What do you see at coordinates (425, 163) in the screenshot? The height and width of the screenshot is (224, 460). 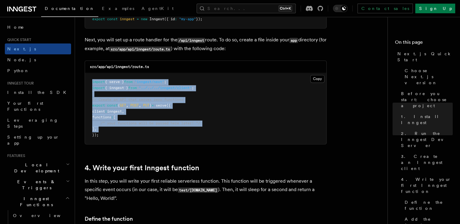 I see `a: 3. Create an Inngest client` at bounding box center [425, 163].